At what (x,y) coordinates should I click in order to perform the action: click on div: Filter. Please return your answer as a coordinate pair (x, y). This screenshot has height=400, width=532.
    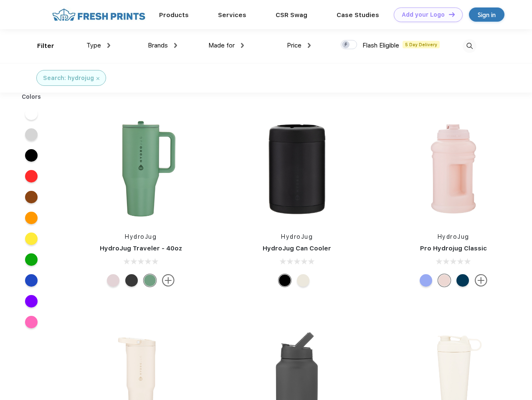
    Looking at the image, I should click on (46, 46).